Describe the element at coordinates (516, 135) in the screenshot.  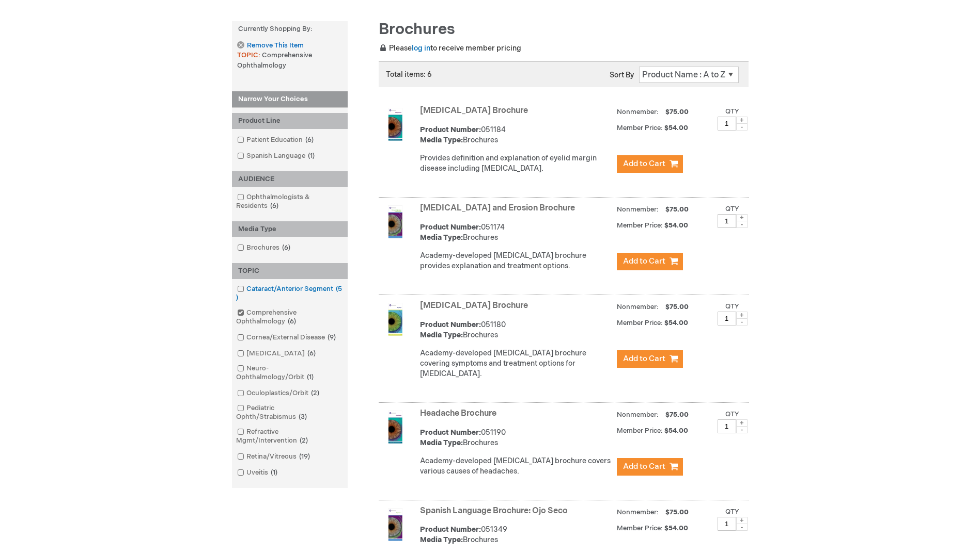
I see `div: 051184 Brochures` at that location.